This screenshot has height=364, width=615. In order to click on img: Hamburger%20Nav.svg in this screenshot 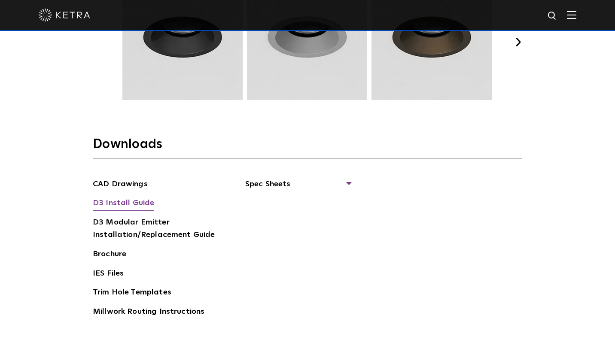, I will do `click(572, 14)`.